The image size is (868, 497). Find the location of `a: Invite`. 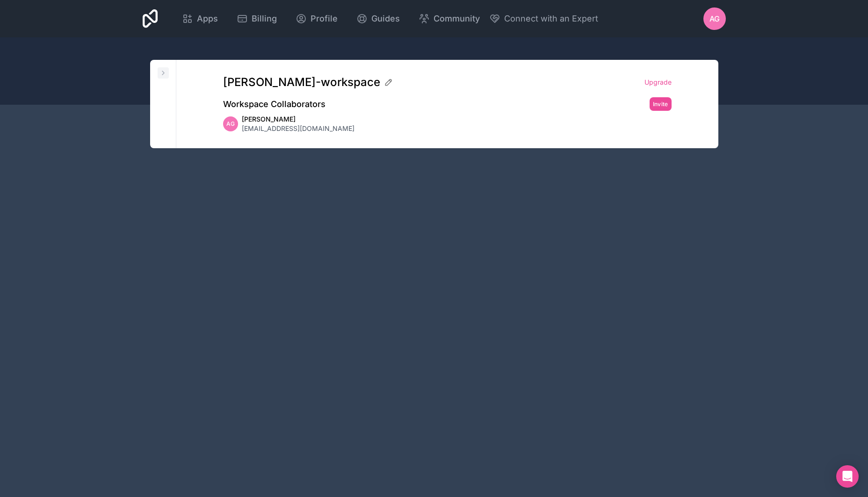

a: Invite is located at coordinates (661, 104).